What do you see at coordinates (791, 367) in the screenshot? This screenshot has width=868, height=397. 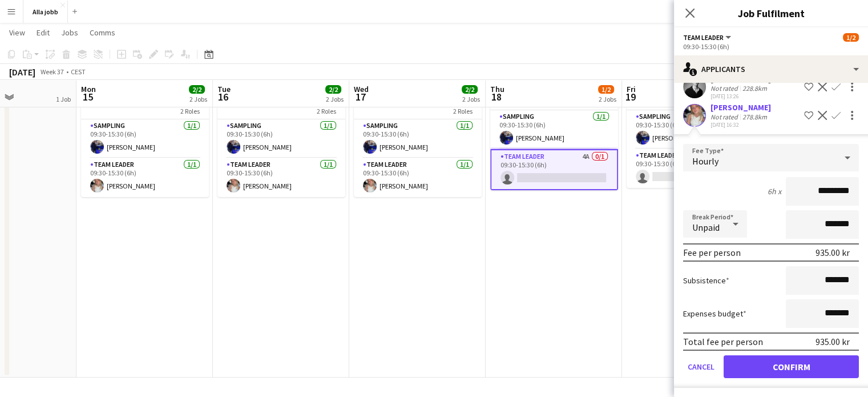 I see `button: Confirm` at bounding box center [791, 367].